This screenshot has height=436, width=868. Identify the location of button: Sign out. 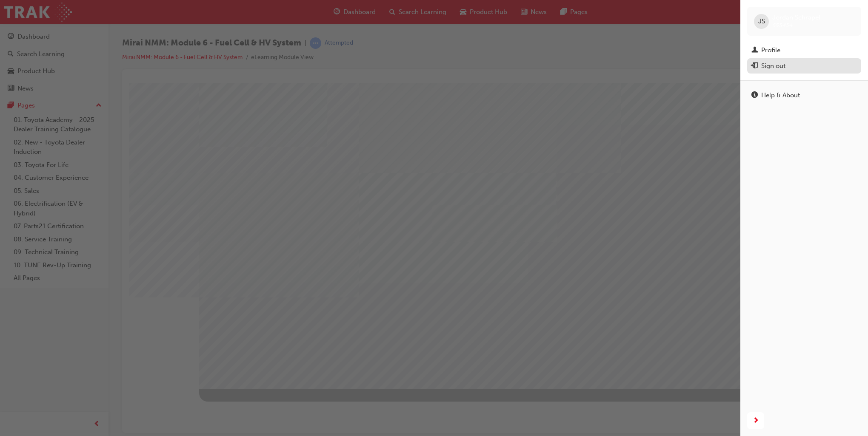
(804, 66).